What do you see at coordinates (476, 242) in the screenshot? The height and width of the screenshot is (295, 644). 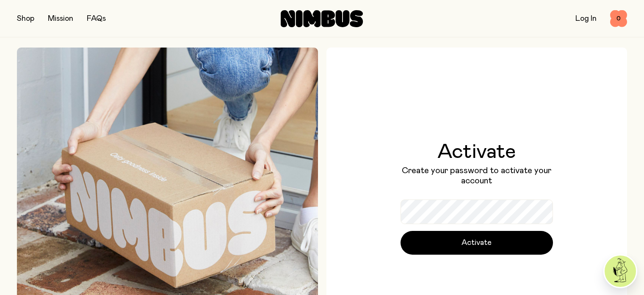 I see `span: Activate` at bounding box center [476, 242].